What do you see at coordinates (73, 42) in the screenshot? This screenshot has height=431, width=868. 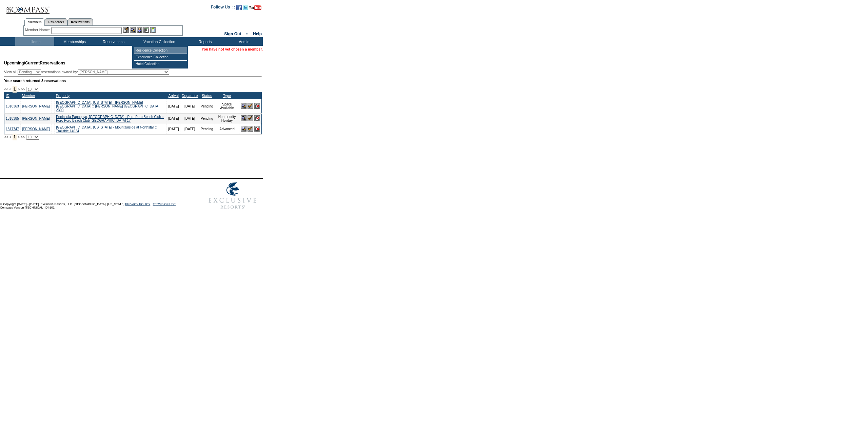 I see `td: Memberships` at bounding box center [73, 42].